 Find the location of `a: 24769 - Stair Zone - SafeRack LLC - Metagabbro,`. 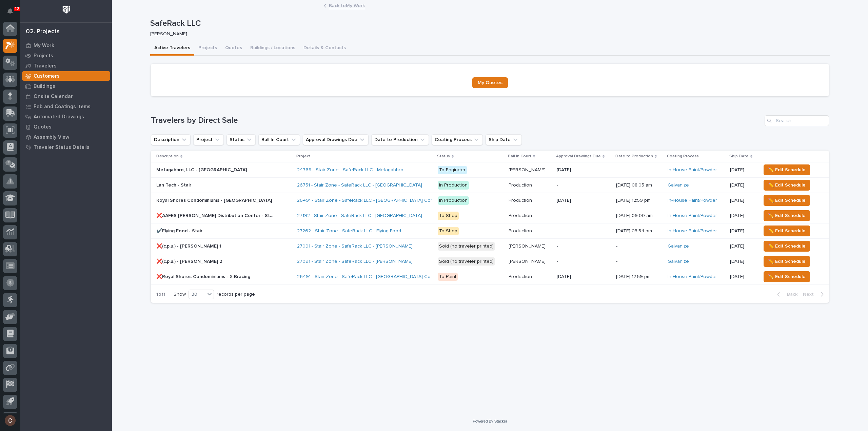

a: 24769 - Stair Zone - SafeRack LLC - Metagabbro, is located at coordinates (351, 170).